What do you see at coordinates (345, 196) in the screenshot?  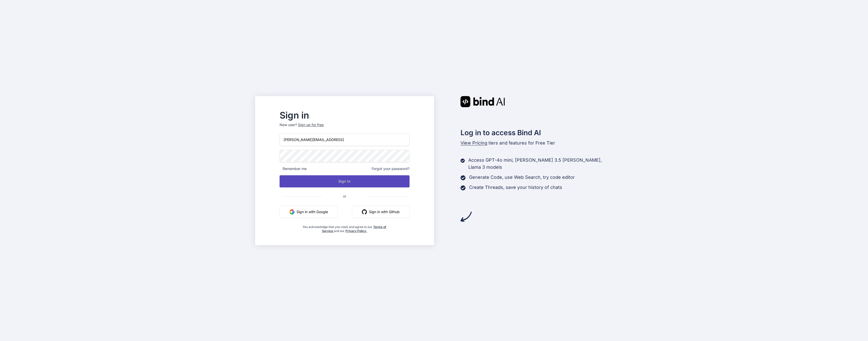 I see `span: or` at bounding box center [345, 196].